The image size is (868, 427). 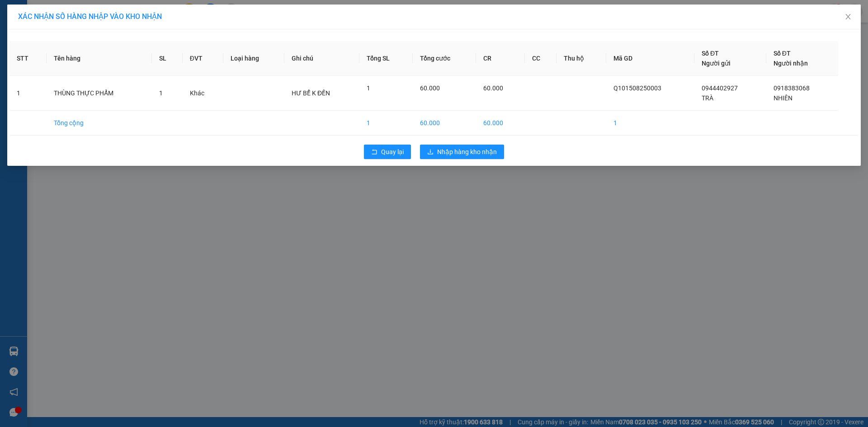 I want to click on th: SL, so click(x=167, y=58).